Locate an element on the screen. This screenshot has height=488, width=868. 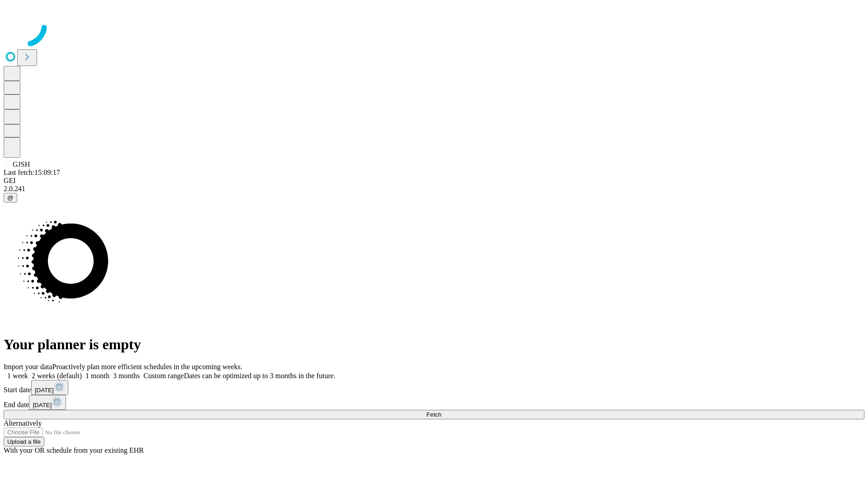
span: Fetch is located at coordinates (434, 414).